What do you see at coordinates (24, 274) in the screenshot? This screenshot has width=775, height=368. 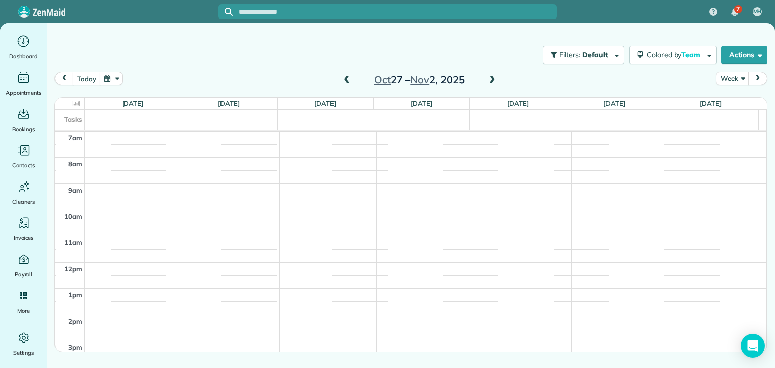 I see `span: Payroll` at bounding box center [24, 274].